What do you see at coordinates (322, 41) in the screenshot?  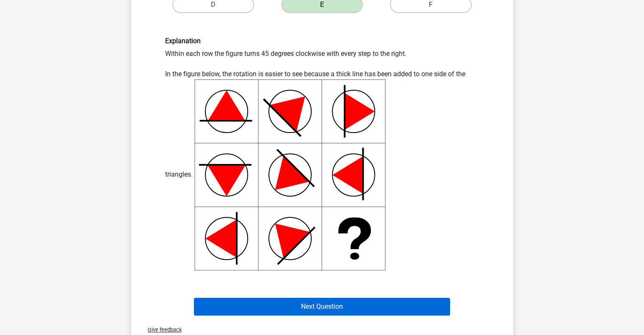 I see `h6: Explanation` at bounding box center [322, 41].